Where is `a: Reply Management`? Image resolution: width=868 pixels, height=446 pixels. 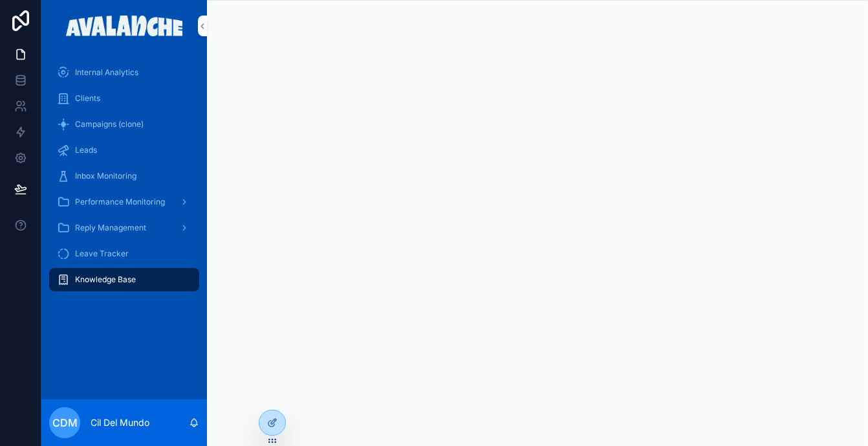 a: Reply Management is located at coordinates (124, 228).